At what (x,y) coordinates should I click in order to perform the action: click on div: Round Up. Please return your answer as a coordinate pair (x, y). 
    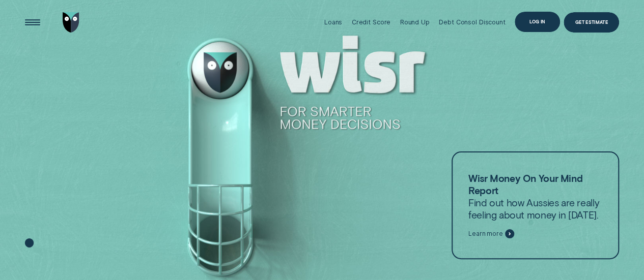
    Looking at the image, I should click on (415, 22).